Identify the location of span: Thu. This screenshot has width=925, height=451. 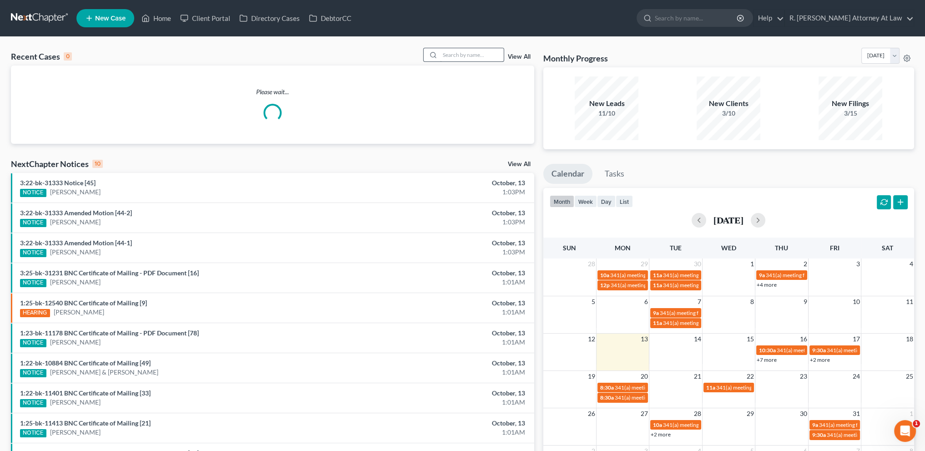
(782, 248).